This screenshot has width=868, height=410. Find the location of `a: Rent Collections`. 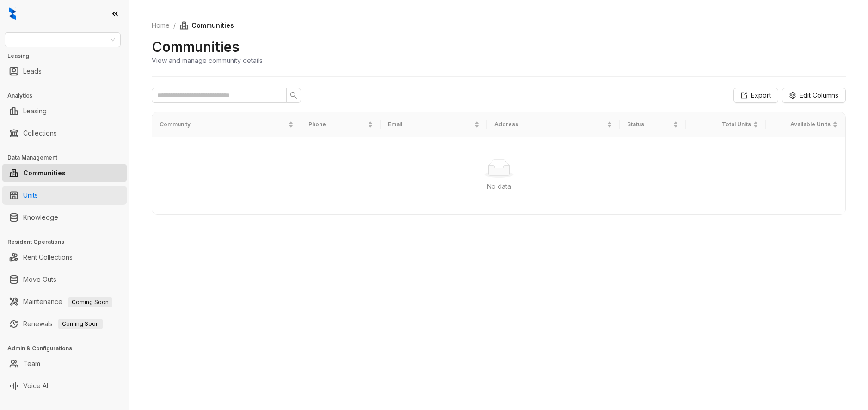

a: Rent Collections is located at coordinates (48, 257).